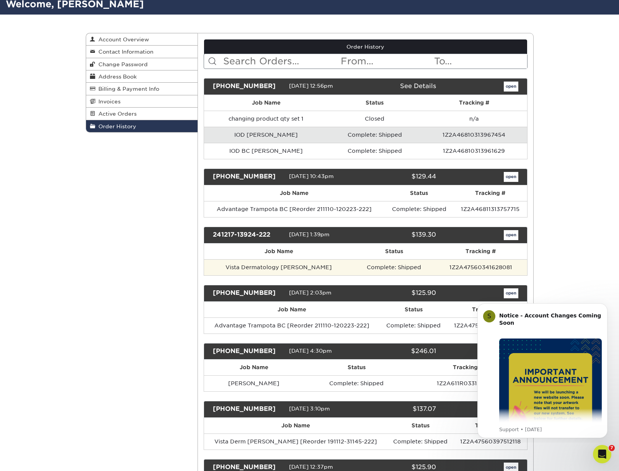  Describe the element at coordinates (84, 23) in the screenshot. I see `b: Notice - Account Changes Coming Soon` at that location.